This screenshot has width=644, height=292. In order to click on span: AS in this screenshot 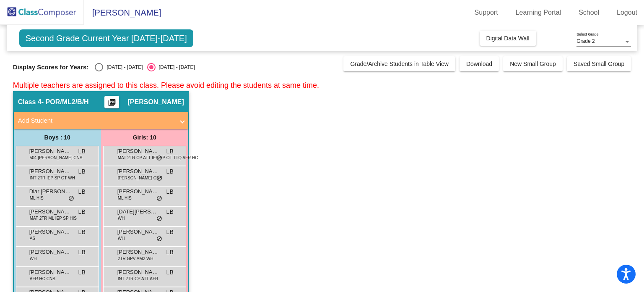, I will do `click(32, 238)`.